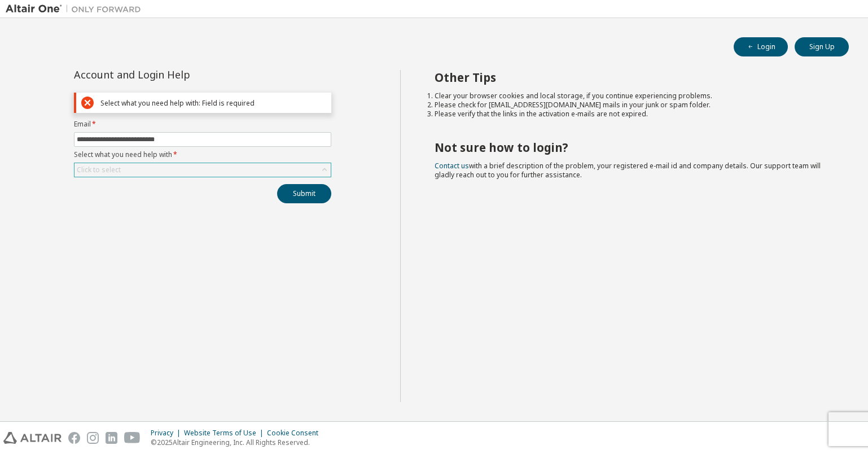 The image size is (868, 454). What do you see at coordinates (167, 433) in the screenshot?
I see `div: Privacy` at bounding box center [167, 433].